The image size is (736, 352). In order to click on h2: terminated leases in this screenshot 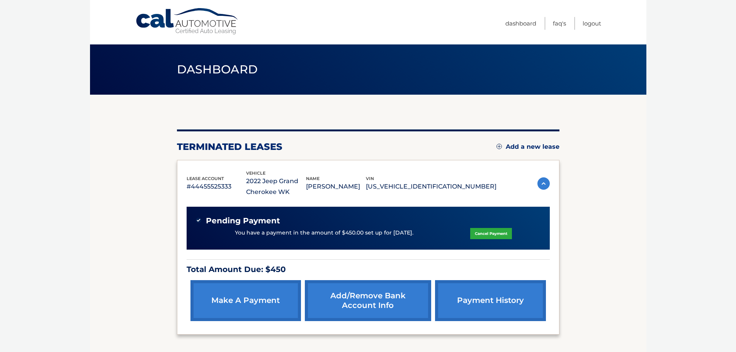, I will do `click(230, 147)`.